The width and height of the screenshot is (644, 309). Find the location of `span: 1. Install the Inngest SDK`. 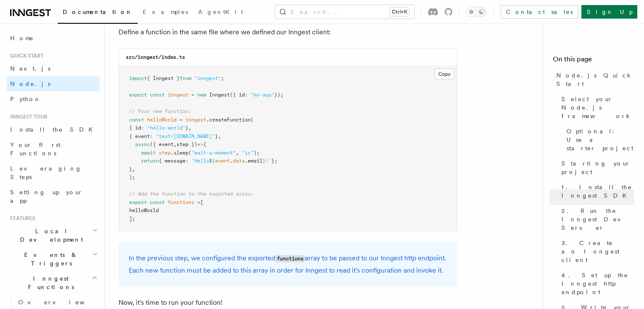

span: 1. Install the Inngest SDK is located at coordinates (598, 192).